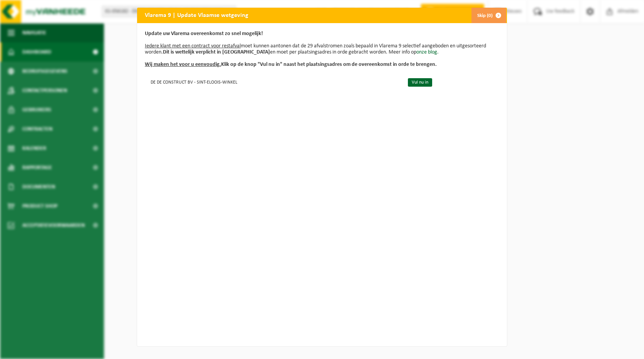  Describe the element at coordinates (193, 46) in the screenshot. I see `u: Iedere klant met een contract voor restafval` at that location.